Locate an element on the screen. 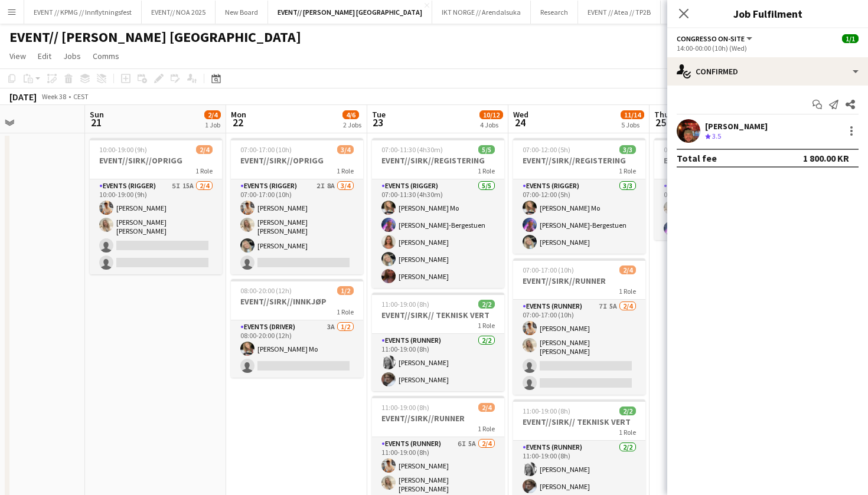 The image size is (868, 495). div: 1 Job is located at coordinates (212, 125).